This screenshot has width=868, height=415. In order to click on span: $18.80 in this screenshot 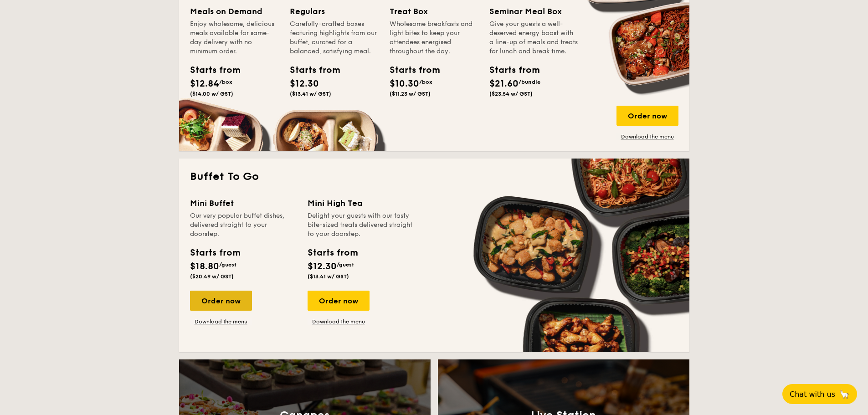, I will do `click(205, 266)`.